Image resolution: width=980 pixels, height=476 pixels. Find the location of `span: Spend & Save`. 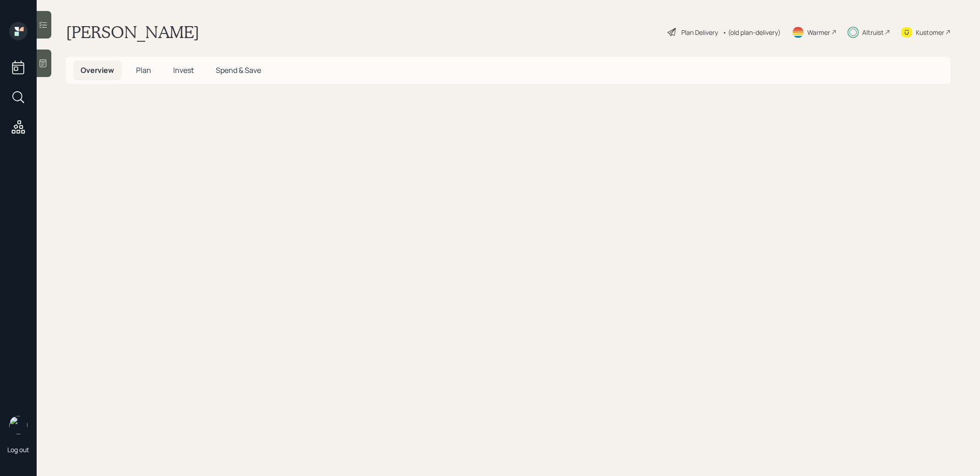

span: Spend & Save is located at coordinates (238, 70).